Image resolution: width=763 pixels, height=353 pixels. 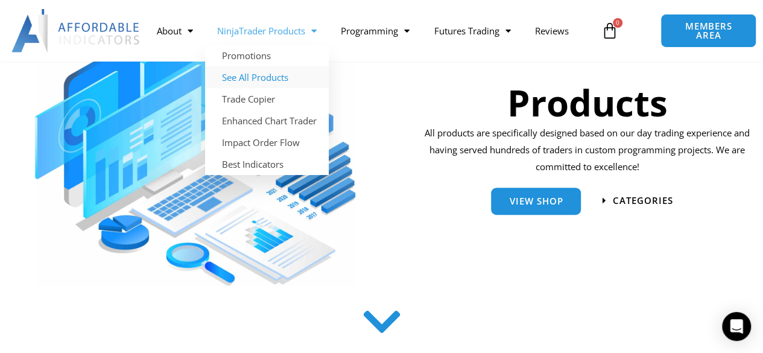 What do you see at coordinates (587, 103) in the screenshot?
I see `h1: Products` at bounding box center [587, 103].